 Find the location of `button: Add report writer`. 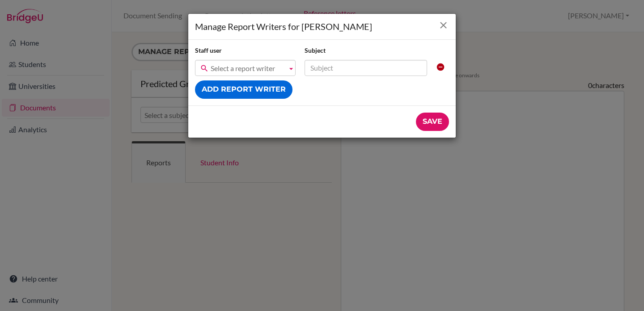

button: Add report writer is located at coordinates (244, 89).